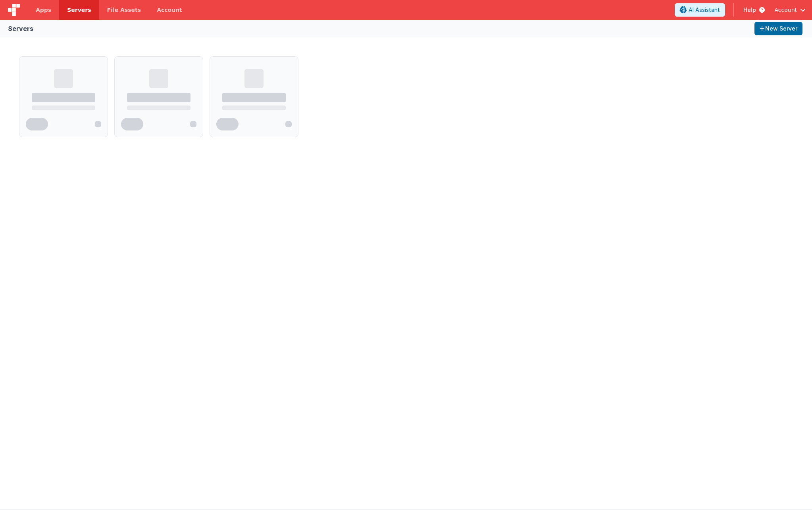 The width and height of the screenshot is (812, 510). I want to click on span: Account, so click(785, 10).